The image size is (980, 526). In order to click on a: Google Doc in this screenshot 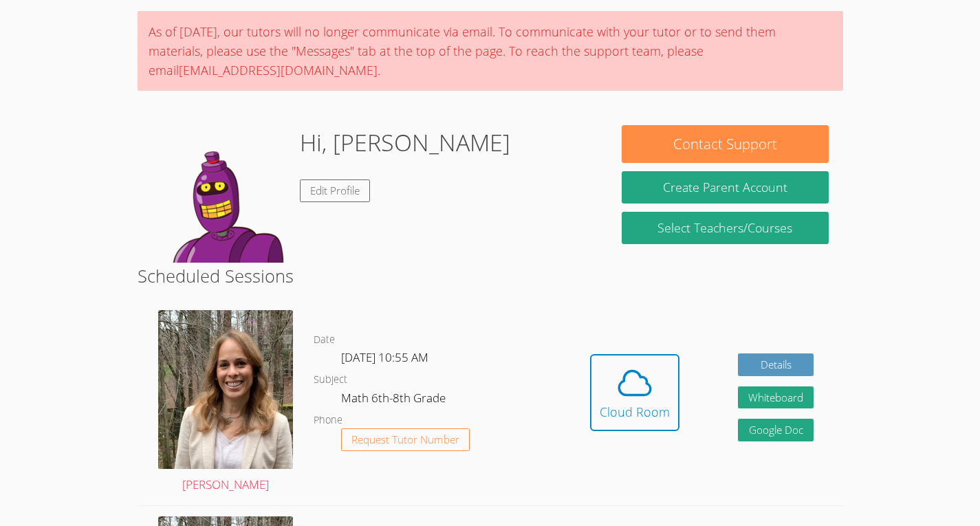, I will do `click(776, 430)`.